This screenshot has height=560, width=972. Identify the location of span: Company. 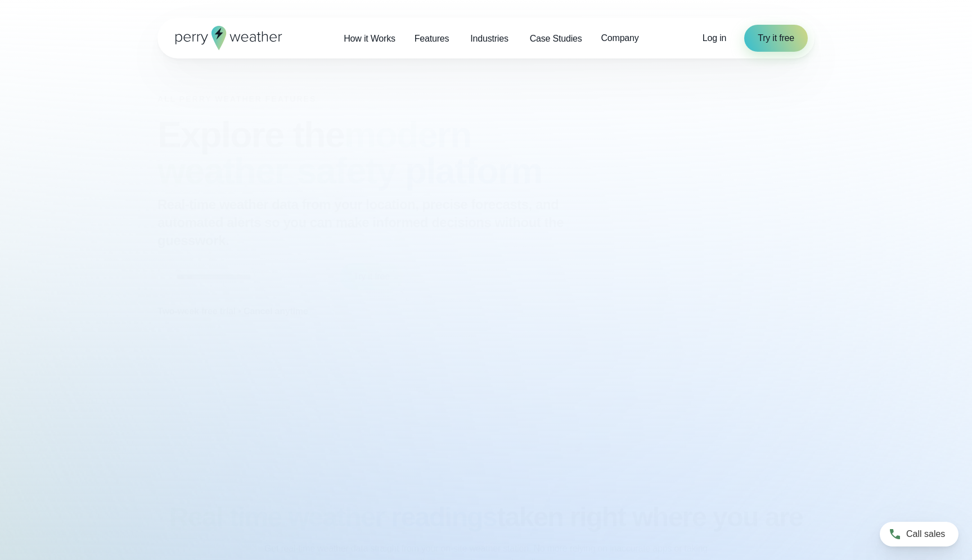
(620, 38).